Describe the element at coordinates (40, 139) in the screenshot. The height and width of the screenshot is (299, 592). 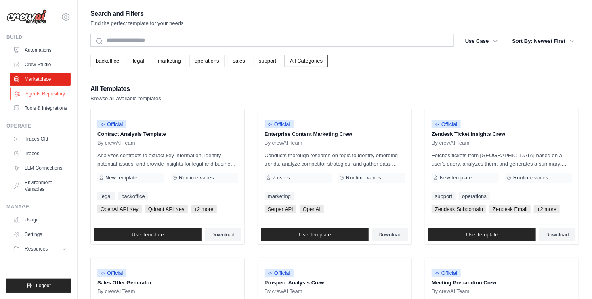
I see `a: Traces Old` at that location.